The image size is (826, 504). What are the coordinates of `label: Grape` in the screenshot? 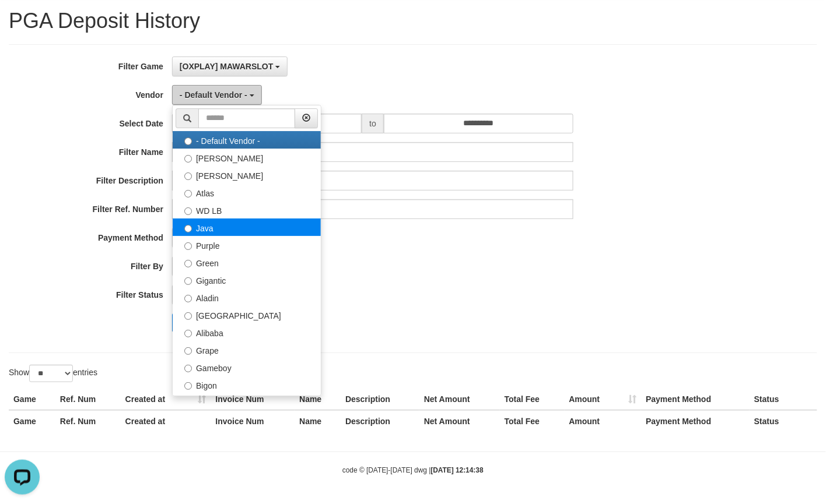 It's located at (247, 350).